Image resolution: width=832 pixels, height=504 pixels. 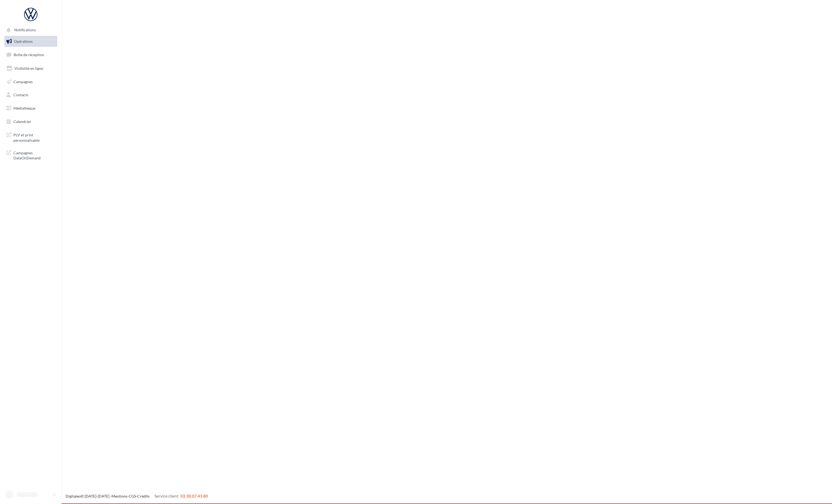 I want to click on span: Calendrier, so click(x=22, y=121).